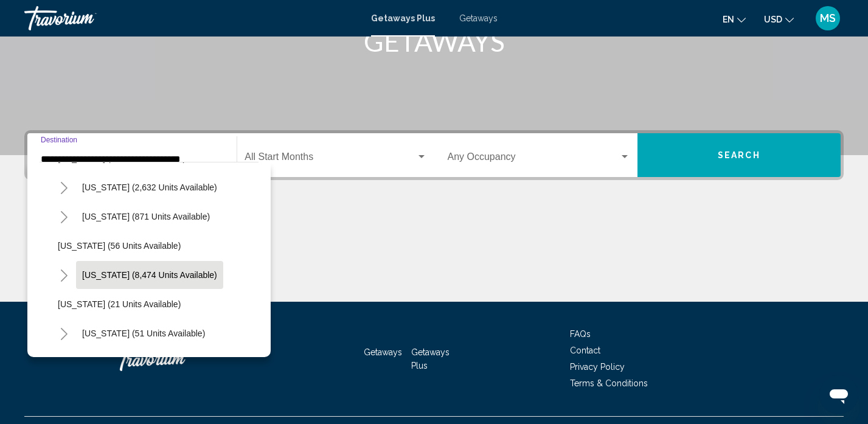 This screenshot has width=868, height=424. Describe the element at coordinates (64, 217) in the screenshot. I see `button: Toggle Colorado (871 units available)` at that location.